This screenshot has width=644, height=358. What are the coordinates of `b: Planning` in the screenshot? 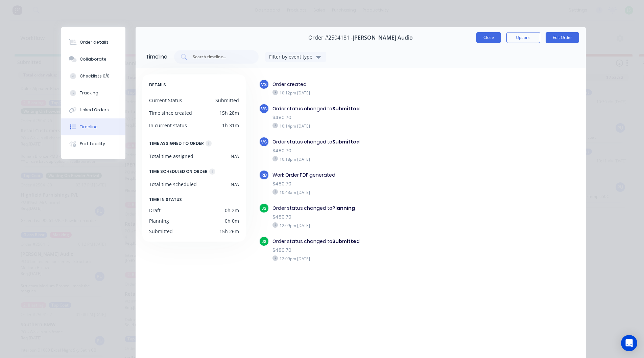 It's located at (343, 208).